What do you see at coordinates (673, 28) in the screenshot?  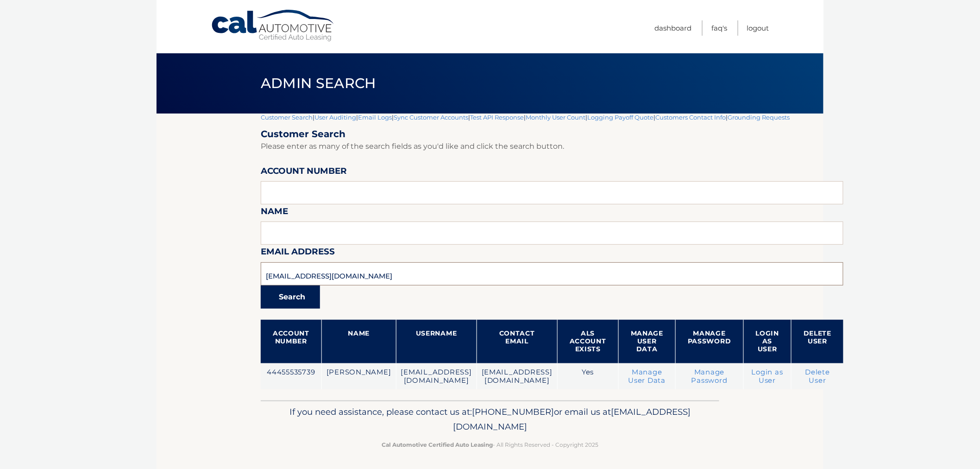 I see `a: Dashboard` at bounding box center [673, 28].